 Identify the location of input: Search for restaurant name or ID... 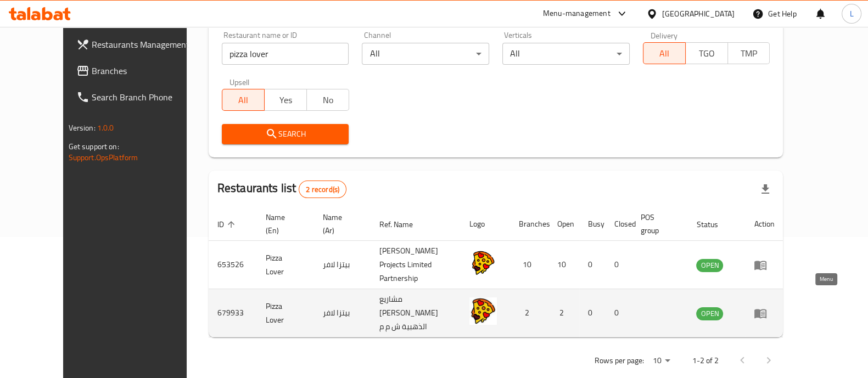
(285, 54).